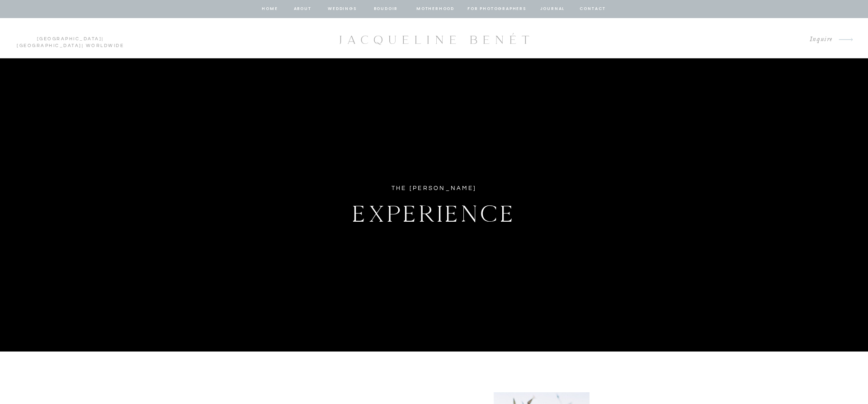 The width and height of the screenshot is (868, 404). Describe the element at coordinates (303, 9) in the screenshot. I see `a: about` at that location.